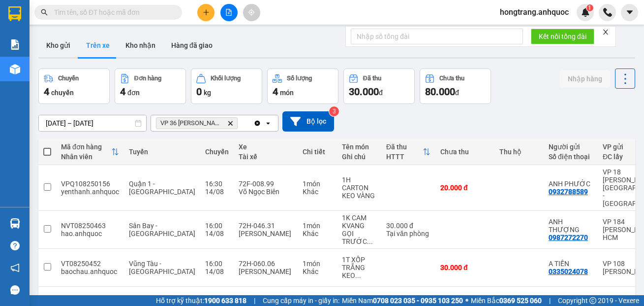 This screenshot has height=306, width=644. Describe the element at coordinates (90, 271) in the screenshot. I see `div: baochau.anhquoc` at that location.